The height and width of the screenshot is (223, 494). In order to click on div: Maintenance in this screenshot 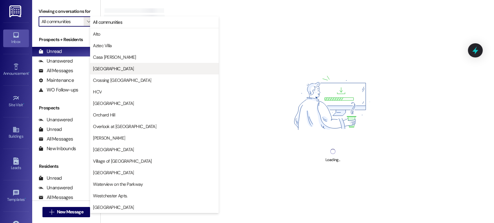, I will do `click(56, 80)`.